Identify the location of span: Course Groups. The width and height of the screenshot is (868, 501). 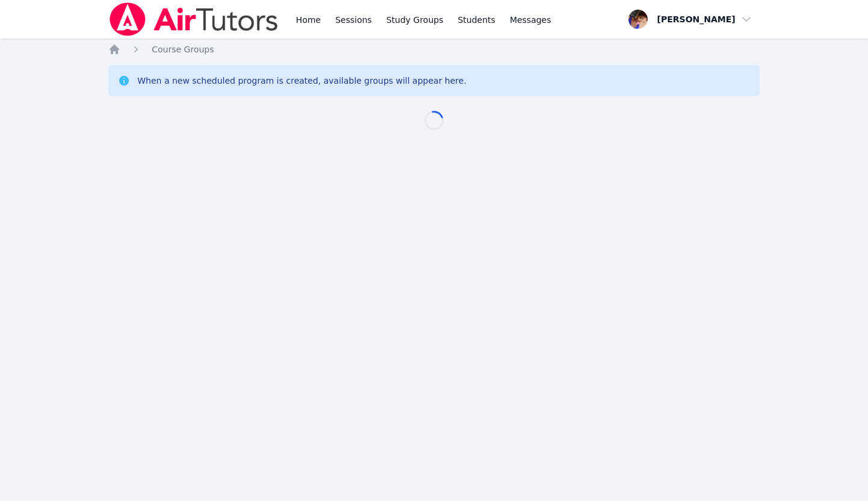
(183, 50).